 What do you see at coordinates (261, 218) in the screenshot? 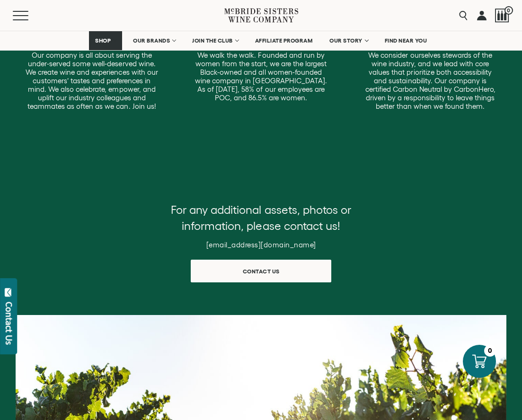
I see `p: For any additional assets, photos or information, please contact us!` at bounding box center [261, 218].